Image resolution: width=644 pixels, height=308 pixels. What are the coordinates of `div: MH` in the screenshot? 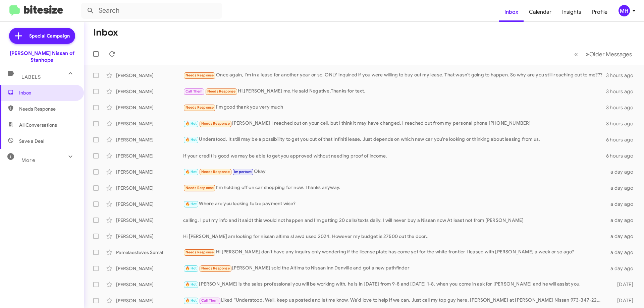 It's located at (624, 11).